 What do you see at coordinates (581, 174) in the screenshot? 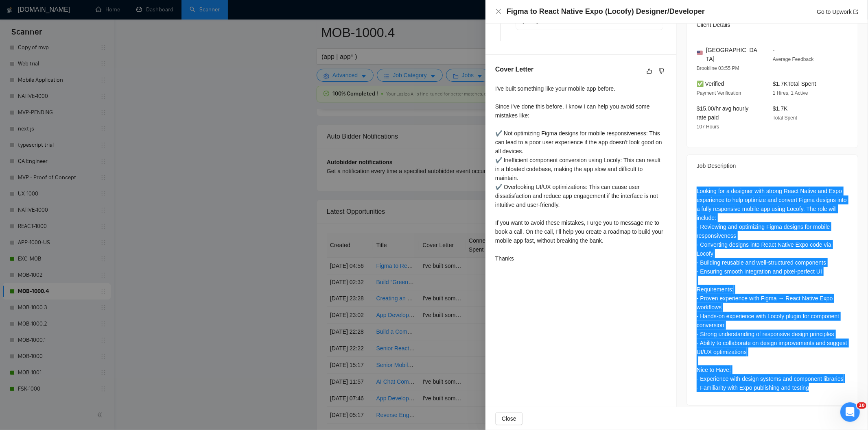
I see `div: I've built something like your mobile app before. Since I’ve done this before, I know I can help ...` at bounding box center [581, 174].